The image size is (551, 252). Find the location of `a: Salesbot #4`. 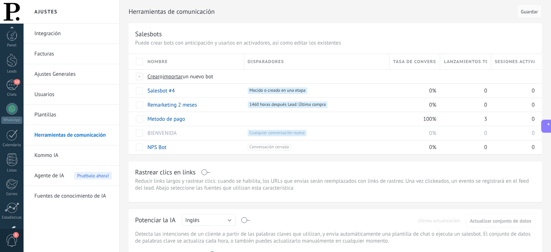

a: Salesbot #4 is located at coordinates (161, 91).